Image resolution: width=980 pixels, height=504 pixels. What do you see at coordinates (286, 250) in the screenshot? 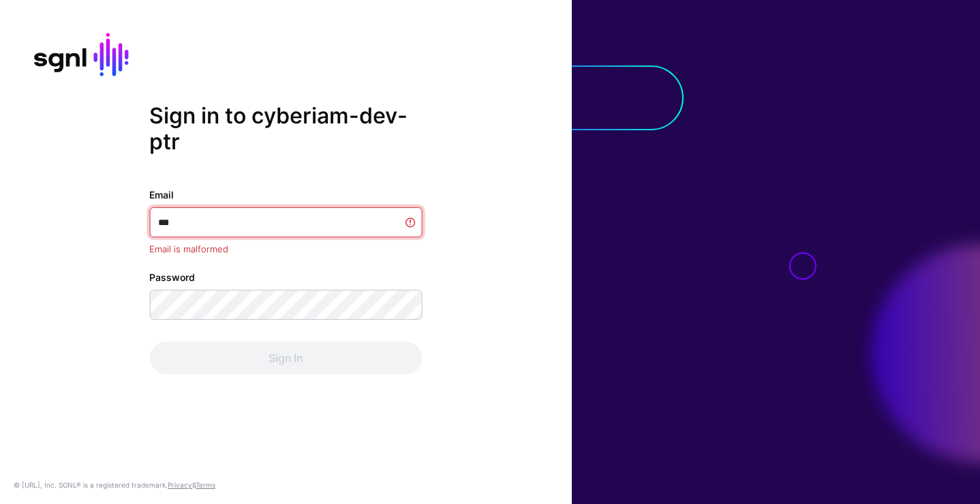
I see `div: Email is malformed` at bounding box center [286, 250].